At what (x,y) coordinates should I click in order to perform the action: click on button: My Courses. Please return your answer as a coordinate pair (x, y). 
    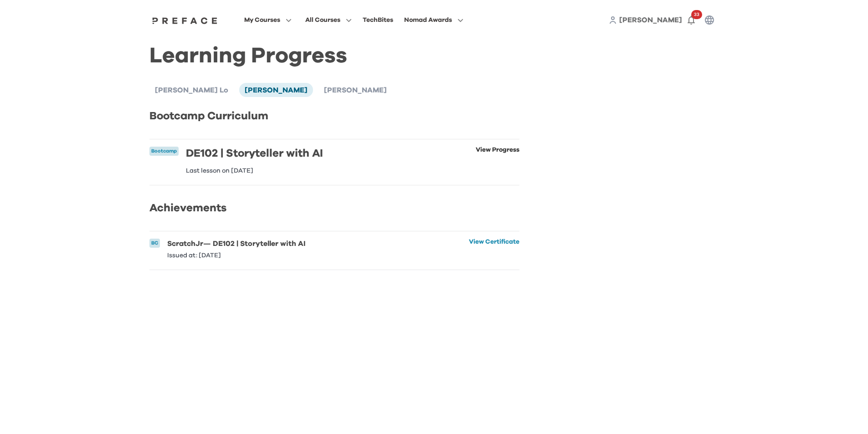
    Looking at the image, I should click on (268, 20).